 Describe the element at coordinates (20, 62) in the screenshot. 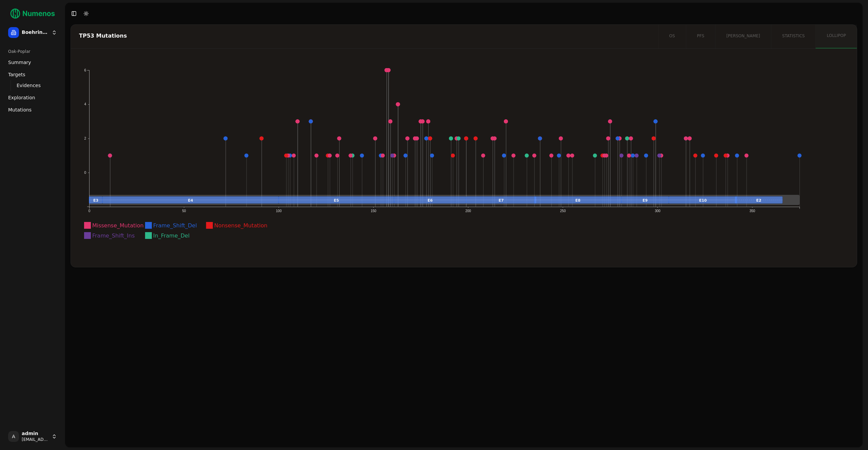

I see `span: Summary` at that location.